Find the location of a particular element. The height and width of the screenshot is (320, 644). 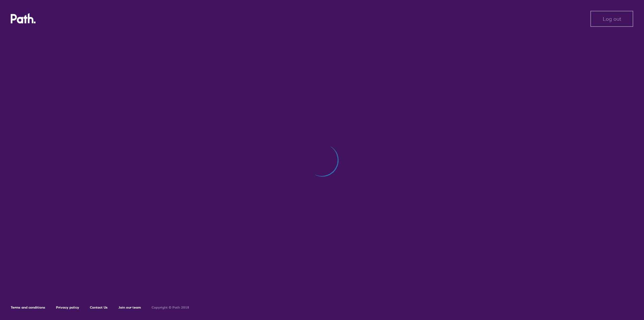

a: Contact Us is located at coordinates (98, 307).